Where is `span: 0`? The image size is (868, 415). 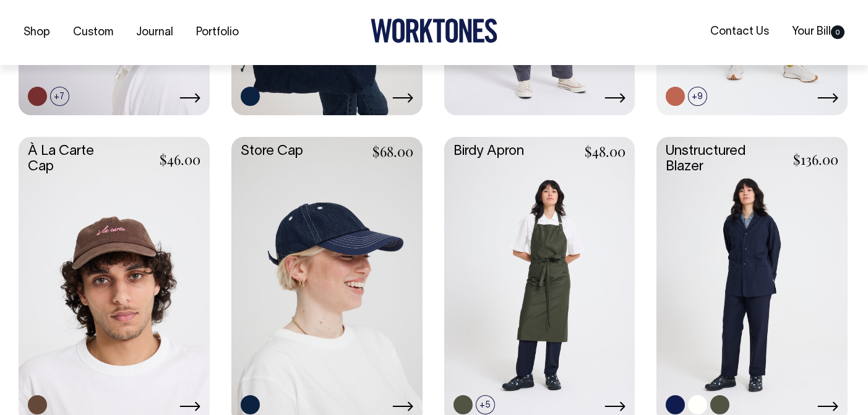
span: 0 is located at coordinates (838, 32).